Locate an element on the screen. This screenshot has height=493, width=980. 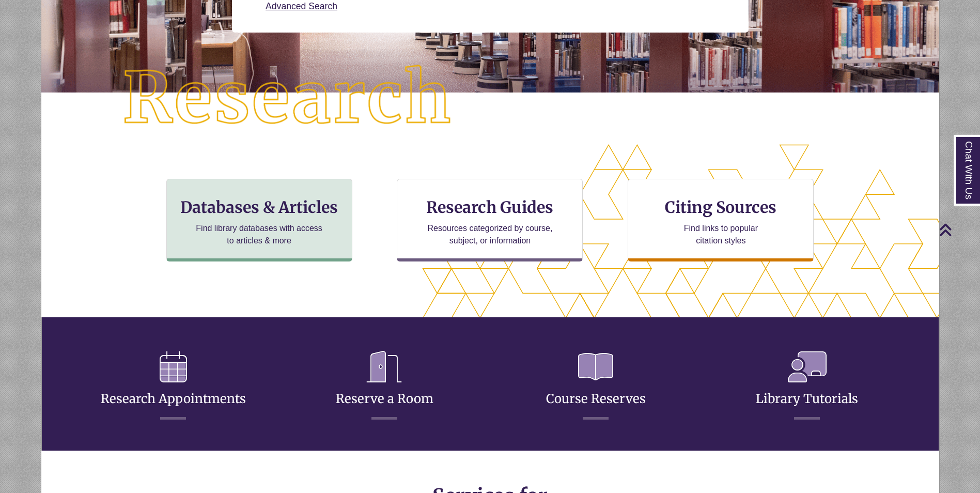
h3: Citing Sources is located at coordinates (721, 207).